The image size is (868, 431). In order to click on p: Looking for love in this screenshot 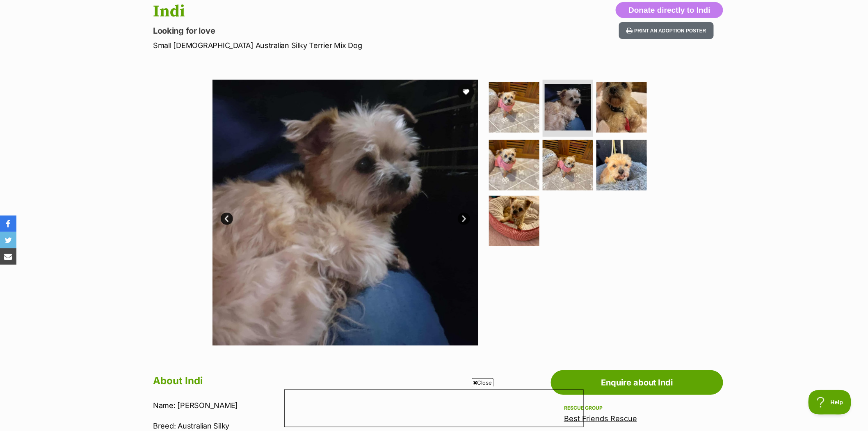, I will do `click(327, 31)`.